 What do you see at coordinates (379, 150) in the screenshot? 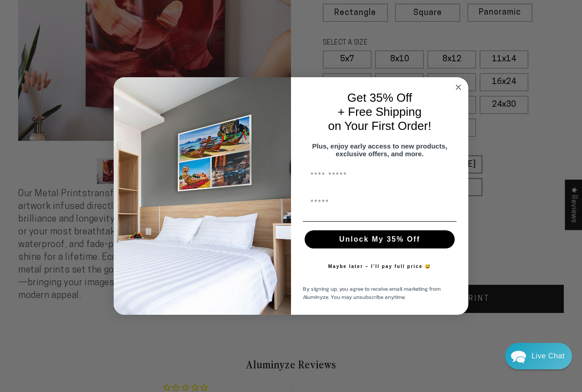
I see `span: Plus, enjoy early access to new products, exclusive offers, and more.` at bounding box center [379, 150].